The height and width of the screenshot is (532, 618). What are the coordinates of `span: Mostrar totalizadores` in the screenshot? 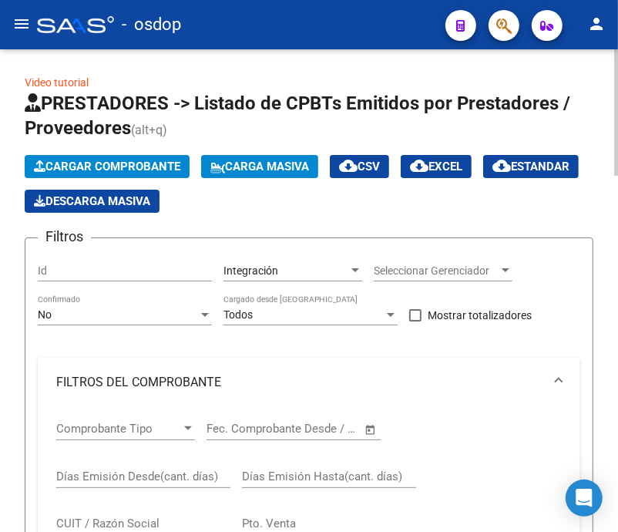 It's located at (480, 315).